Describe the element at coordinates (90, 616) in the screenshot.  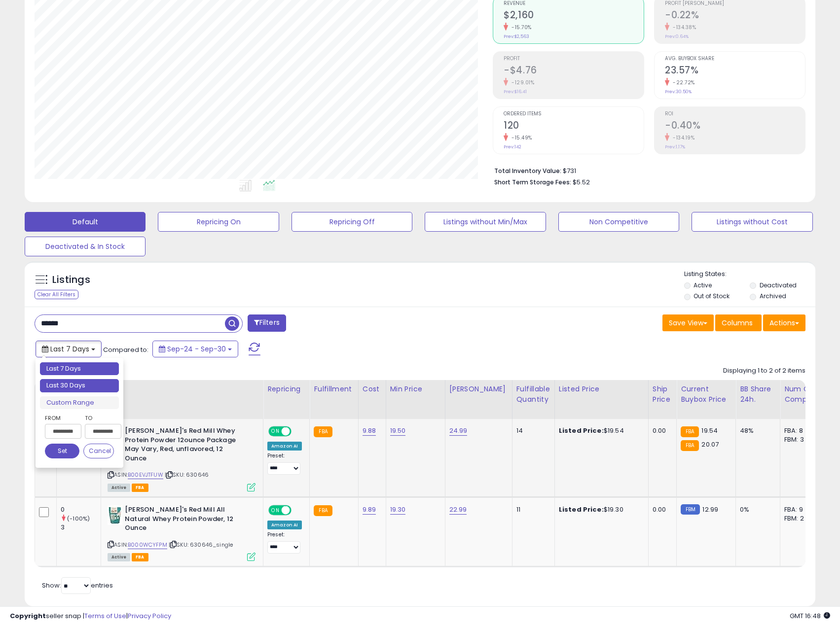
I see `div: seller snap | |` at that location.